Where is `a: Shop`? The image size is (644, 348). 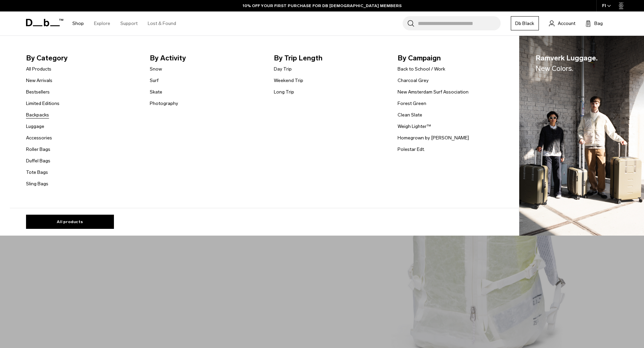
a: Shop is located at coordinates (78, 23).